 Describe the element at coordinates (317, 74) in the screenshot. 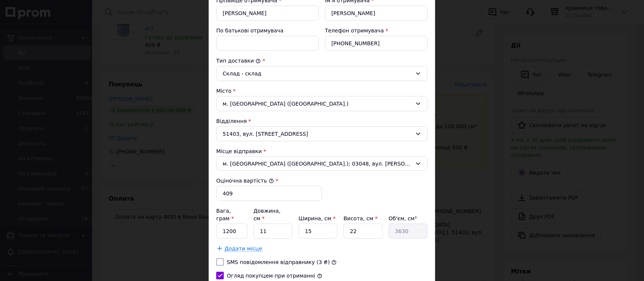

I see `div: Склад - склад` at that location.